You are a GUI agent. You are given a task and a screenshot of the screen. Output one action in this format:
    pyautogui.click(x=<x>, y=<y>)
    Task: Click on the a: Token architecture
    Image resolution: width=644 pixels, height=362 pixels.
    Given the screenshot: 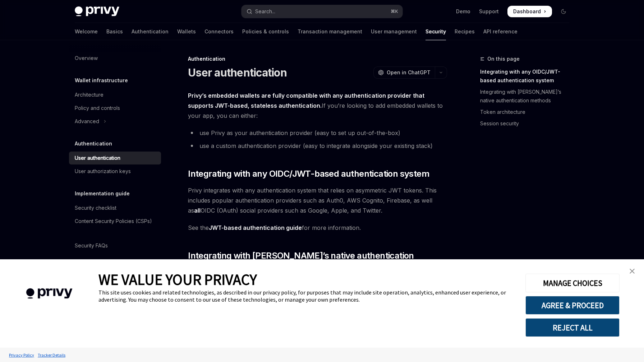 What is the action you would take?
    pyautogui.click(x=527, y=112)
    